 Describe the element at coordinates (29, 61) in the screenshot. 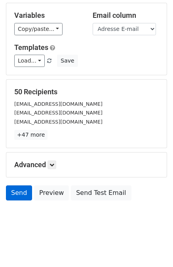

I see `a: Load...` at that location.